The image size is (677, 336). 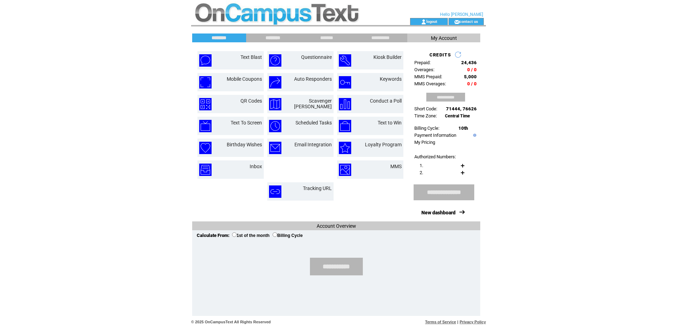 I want to click on img: keywords.png, so click(x=345, y=82).